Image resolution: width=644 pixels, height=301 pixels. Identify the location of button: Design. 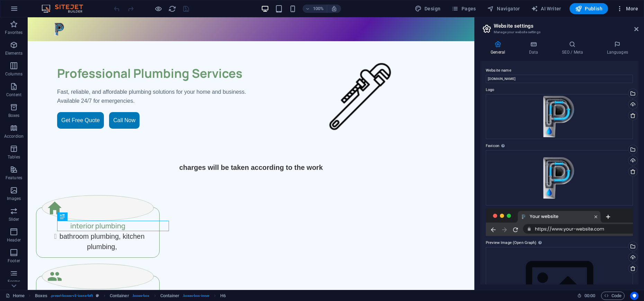
(428, 8).